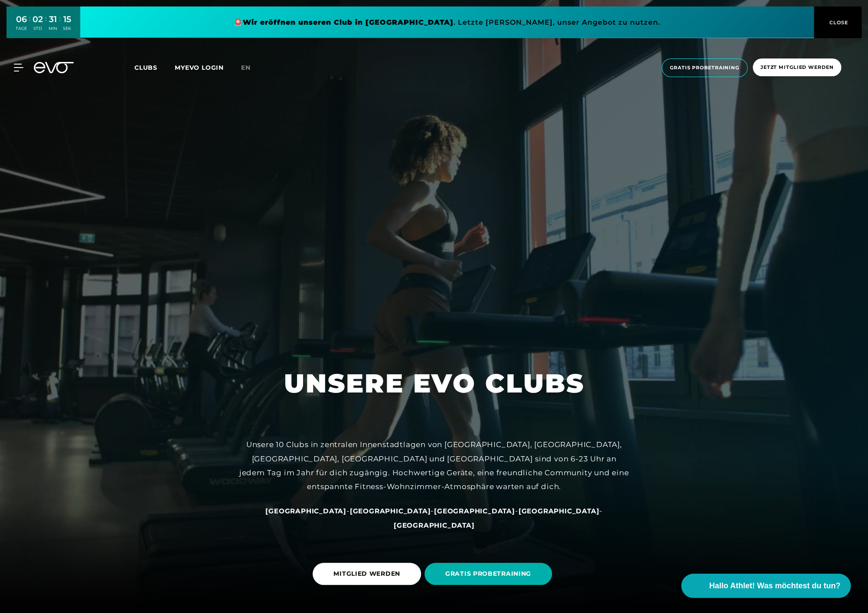 This screenshot has height=613, width=868. Describe the element at coordinates (66, 19) in the screenshot. I see `div: 15` at that location.